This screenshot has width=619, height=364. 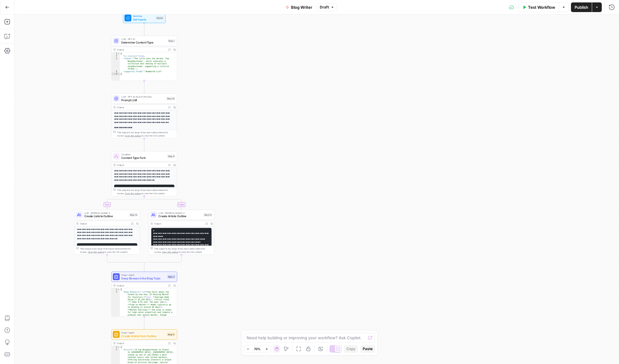 I want to click on g: Edge from step_16 to step_6, so click(x=144, y=145).